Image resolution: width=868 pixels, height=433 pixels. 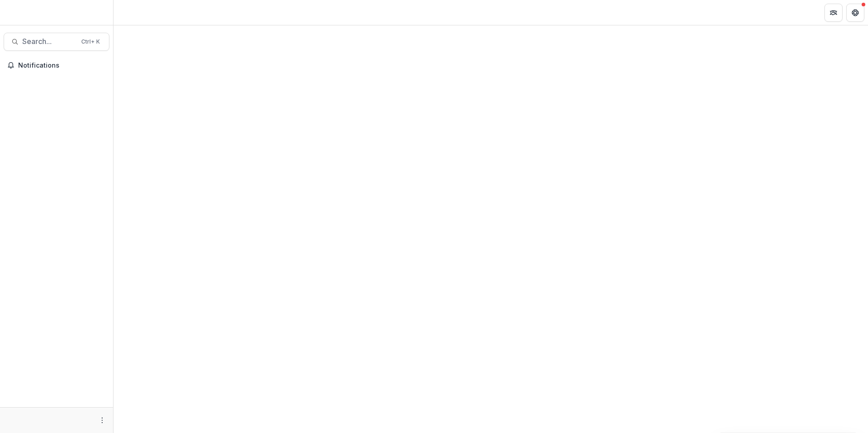 I want to click on button: Get Help, so click(x=855, y=13).